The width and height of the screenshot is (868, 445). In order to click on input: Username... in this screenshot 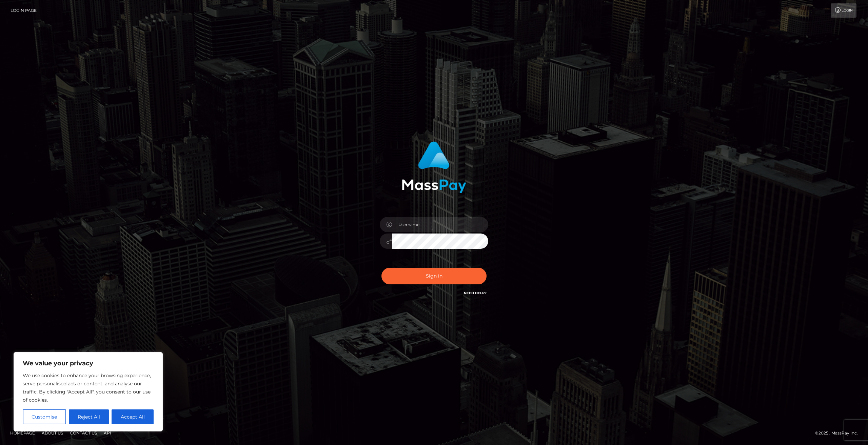, I will do `click(440, 224)`.